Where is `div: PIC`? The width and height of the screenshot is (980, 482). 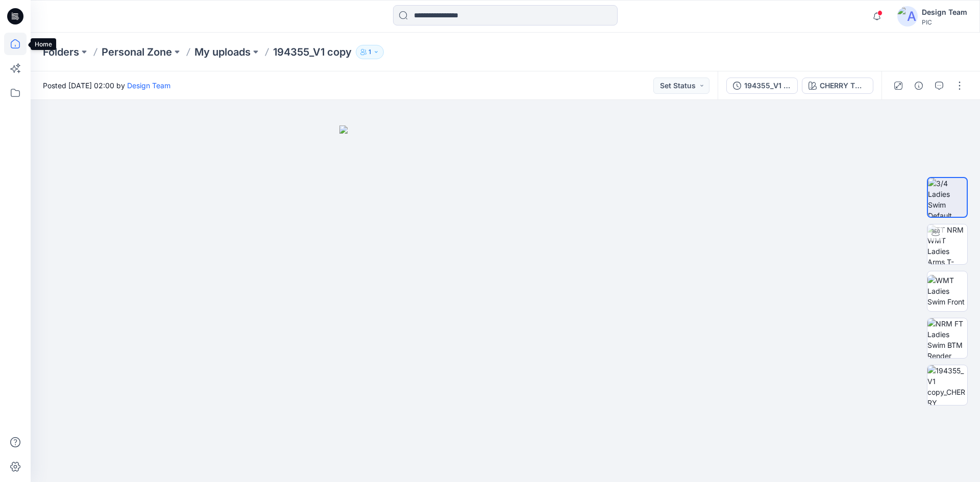
div: PIC is located at coordinates (944, 22).